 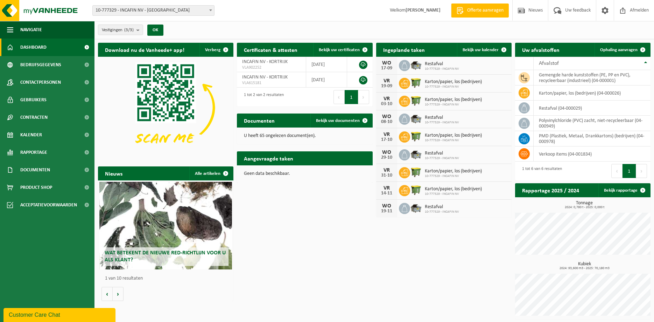 What do you see at coordinates (145, 49) in the screenshot?
I see `h2: Download nu de Vanheede+ app!` at bounding box center [145, 49].